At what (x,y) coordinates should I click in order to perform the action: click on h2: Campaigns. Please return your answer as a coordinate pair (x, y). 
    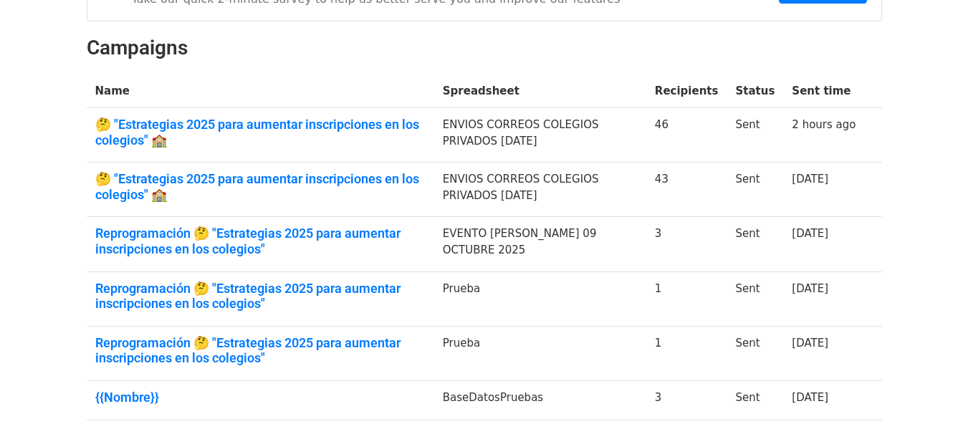
    Looking at the image, I should click on (484, 48).